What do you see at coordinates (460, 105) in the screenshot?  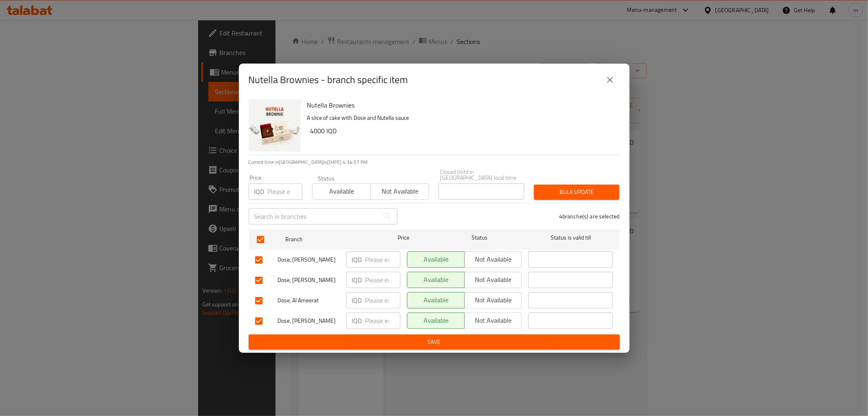 I see `h6: Nutella Brownies` at bounding box center [460, 105].